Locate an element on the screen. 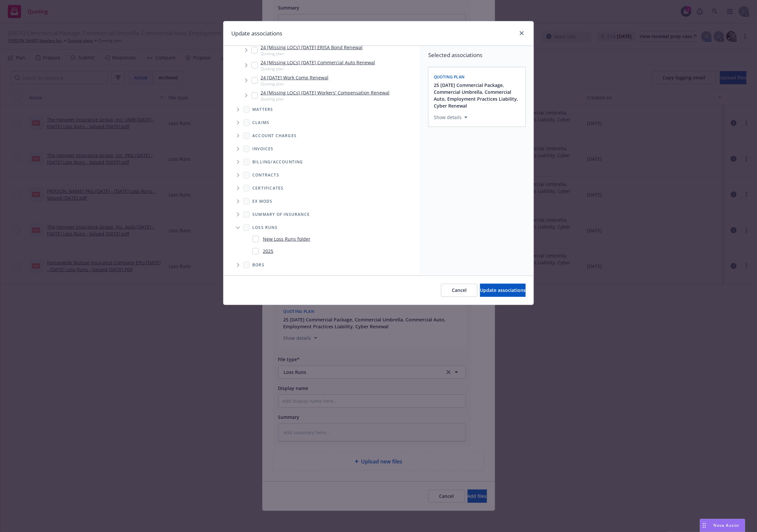 The width and height of the screenshot is (757, 532). span: BORs is located at coordinates (258, 265).